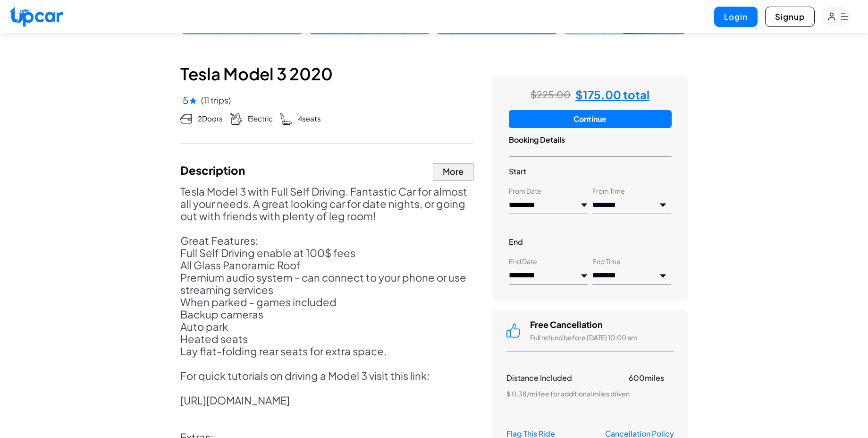 The image size is (868, 438). Describe the element at coordinates (193, 100) in the screenshot. I see `img: star rating` at that location.